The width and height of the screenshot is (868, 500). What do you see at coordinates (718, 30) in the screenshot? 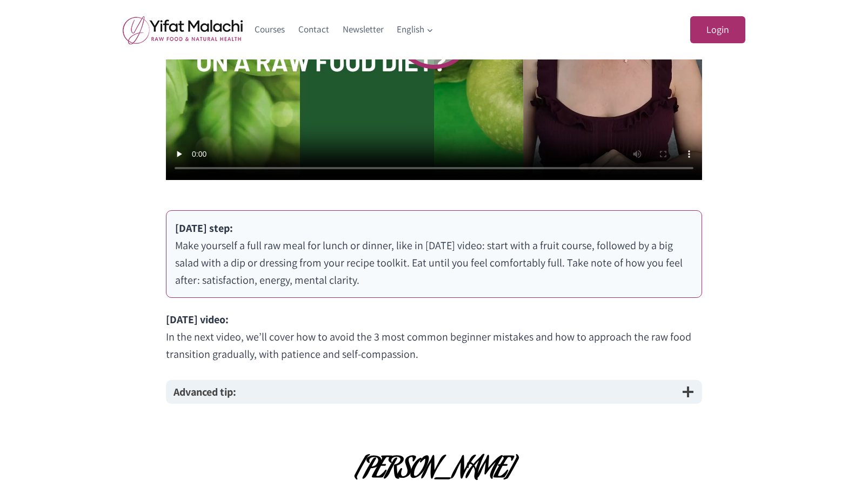
I see `a: Login` at bounding box center [718, 30].